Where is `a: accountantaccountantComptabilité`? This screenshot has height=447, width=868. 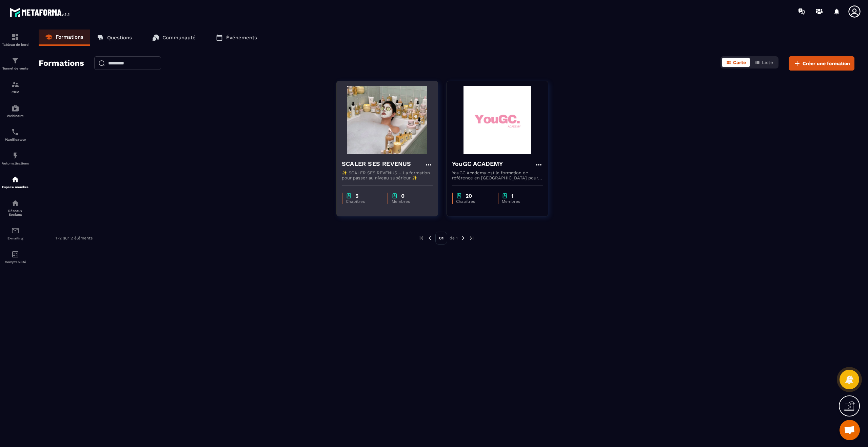 a: accountantaccountantComptabilité is located at coordinates (15, 257).